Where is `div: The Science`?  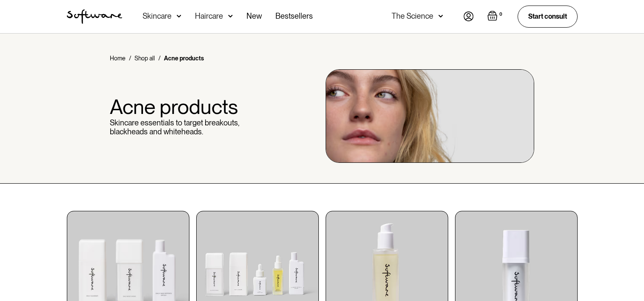
div: The Science is located at coordinates (412, 16).